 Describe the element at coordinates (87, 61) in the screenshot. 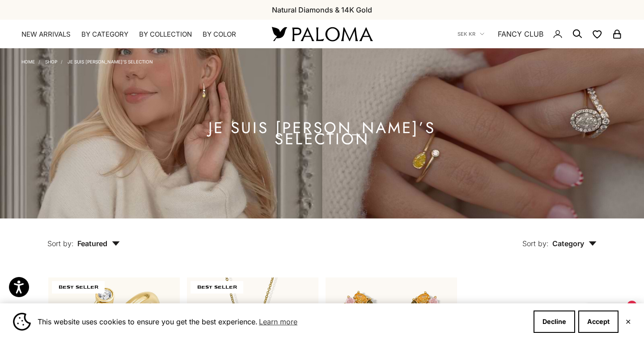

I see `nav: Breadcrumb` at that location.